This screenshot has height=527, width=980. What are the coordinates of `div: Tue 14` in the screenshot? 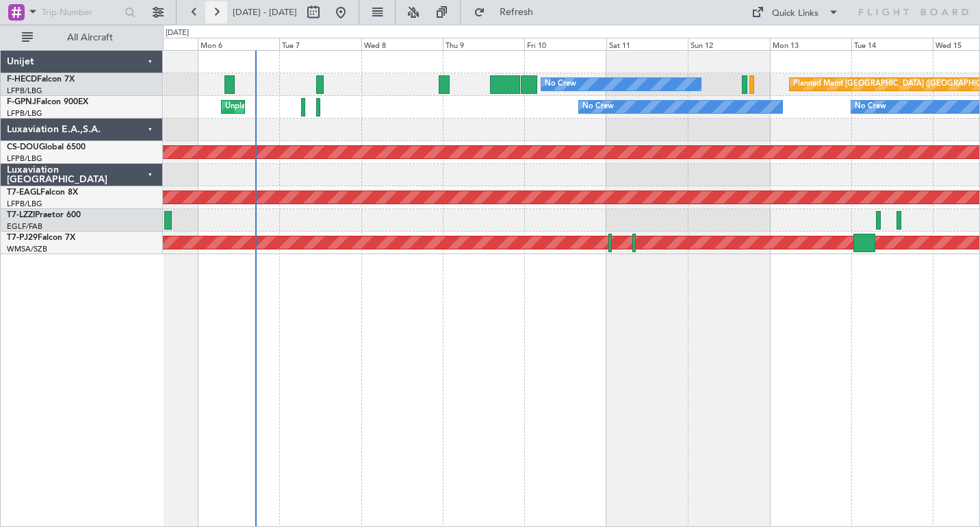 It's located at (892, 44).